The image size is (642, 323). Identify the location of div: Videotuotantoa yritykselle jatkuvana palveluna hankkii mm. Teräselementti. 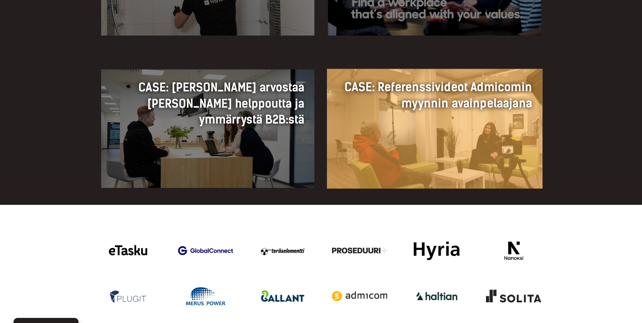
(283, 250).